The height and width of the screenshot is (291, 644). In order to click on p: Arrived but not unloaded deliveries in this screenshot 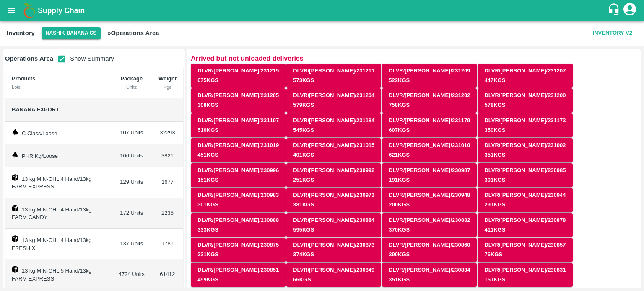, I will do `click(414, 58)`.